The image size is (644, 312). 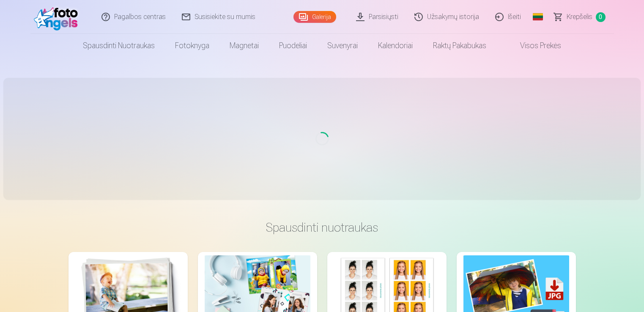 What do you see at coordinates (315, 17) in the screenshot?
I see `a: Galerija` at bounding box center [315, 17].